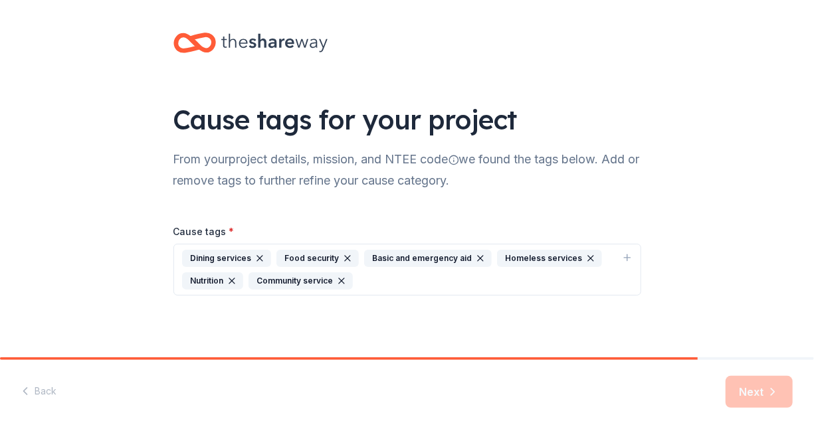 The width and height of the screenshot is (814, 429). Describe the element at coordinates (300, 281) in the screenshot. I see `div: Community service` at that location.